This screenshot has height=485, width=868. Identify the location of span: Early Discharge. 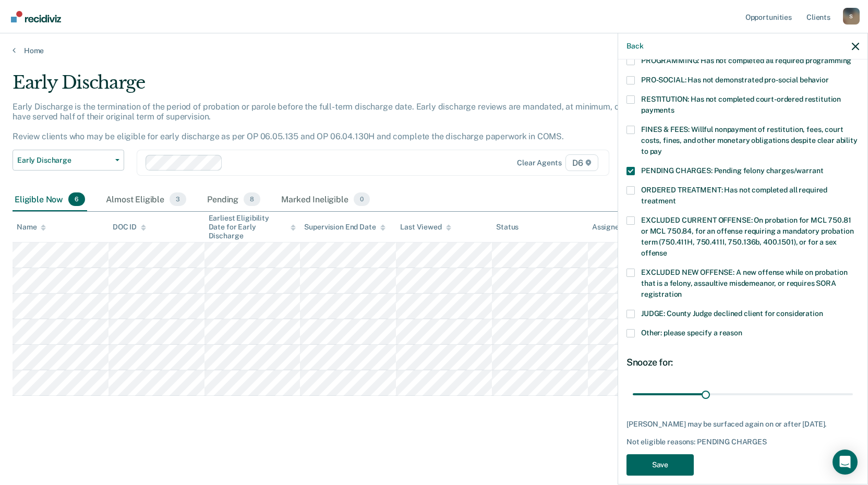
(64, 161).